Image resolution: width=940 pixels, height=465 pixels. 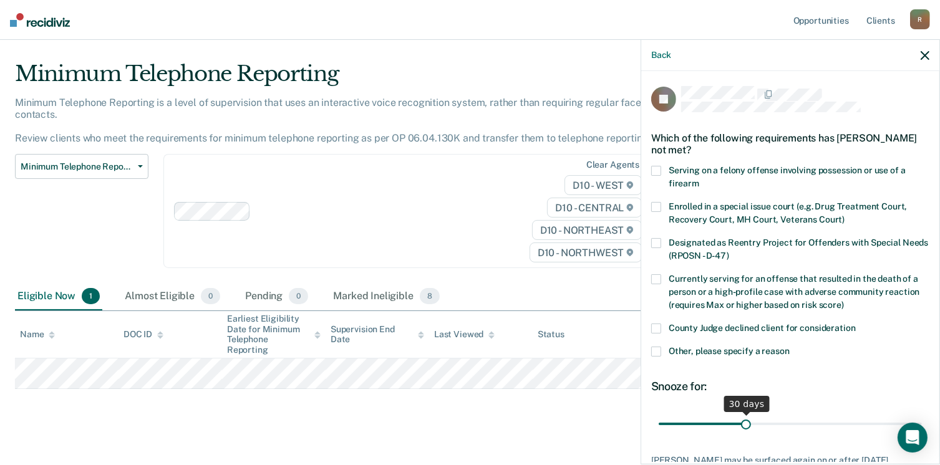 What do you see at coordinates (430, 296) in the screenshot?
I see `span: 8` at bounding box center [430, 296].